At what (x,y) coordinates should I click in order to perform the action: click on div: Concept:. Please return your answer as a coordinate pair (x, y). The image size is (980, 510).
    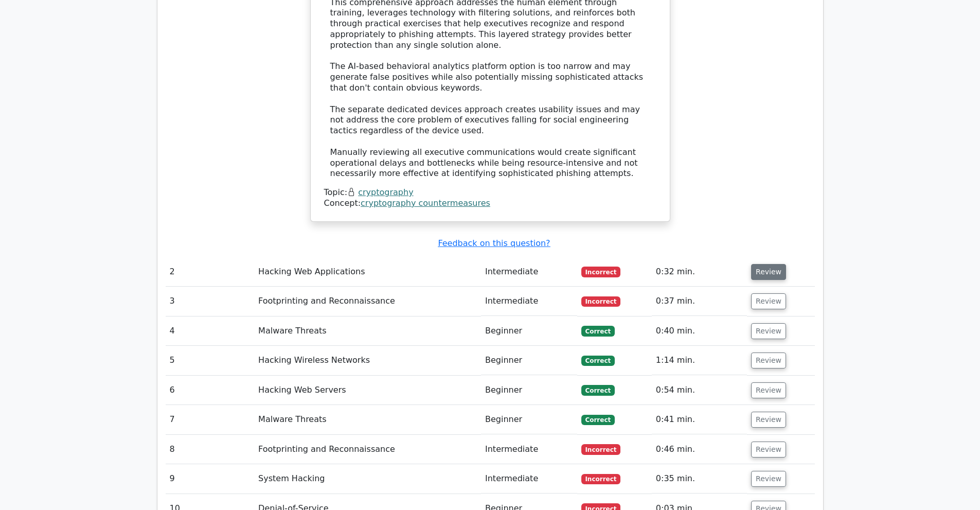
    Looking at the image, I should click on (490, 203).